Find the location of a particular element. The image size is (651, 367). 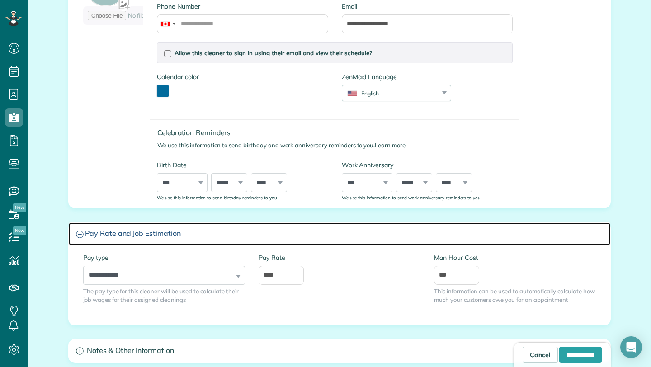

label: Phone Number is located at coordinates (242, 6).